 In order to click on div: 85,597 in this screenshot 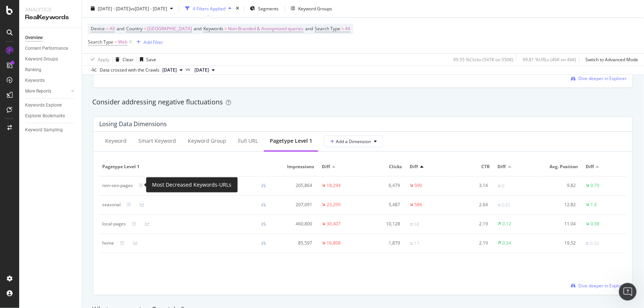, I will do `click(295, 243)`.